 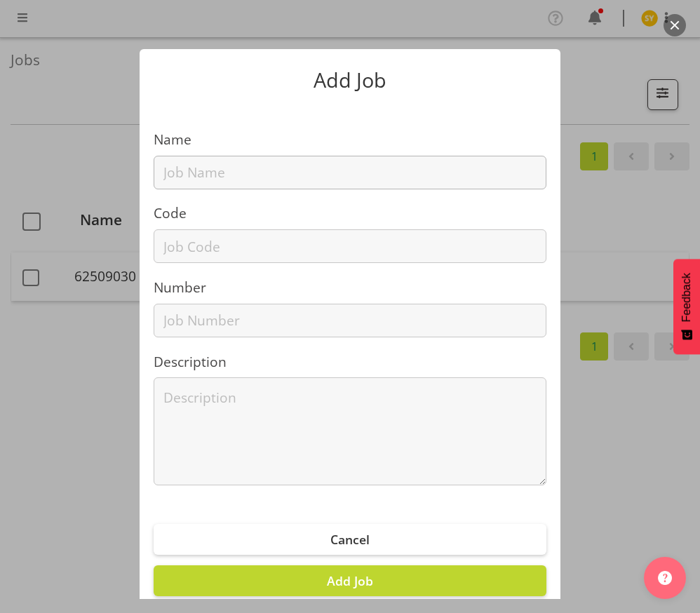 What do you see at coordinates (665, 578) in the screenshot?
I see `img: help-xxl-2.png` at bounding box center [665, 578].